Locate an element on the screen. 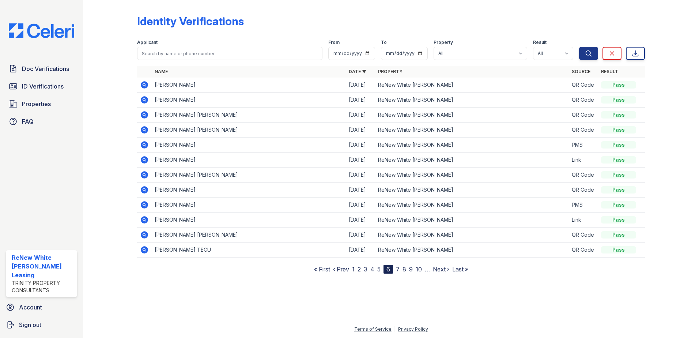 This screenshot has height=338, width=699. a: Privacy Policy is located at coordinates (413, 329).